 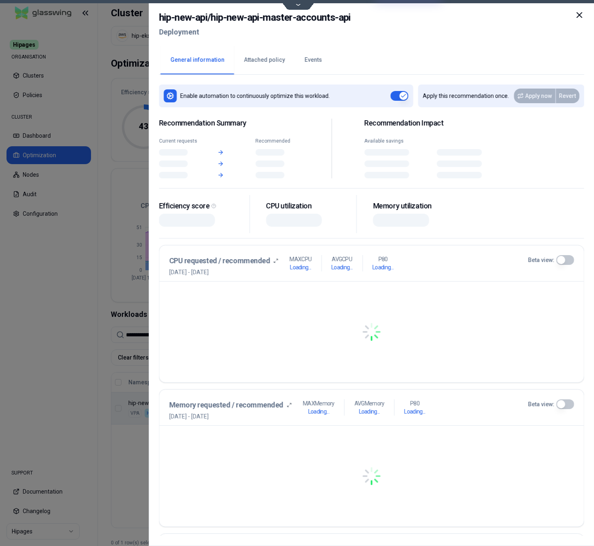 I want to click on div: Available savings, so click(x=398, y=141).